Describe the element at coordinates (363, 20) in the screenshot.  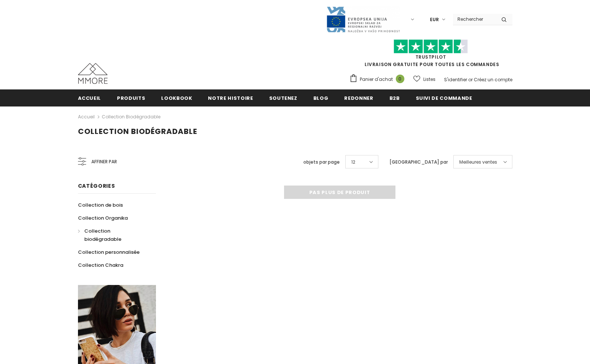
I see `img: Javni Razpis` at that location.